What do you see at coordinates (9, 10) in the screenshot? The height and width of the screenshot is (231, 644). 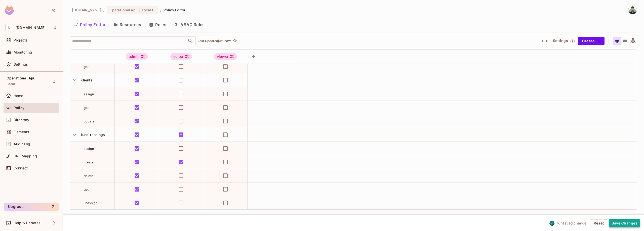 I see `img: SReyMgAAAABJRU5ErkJggg==` at bounding box center [9, 10].